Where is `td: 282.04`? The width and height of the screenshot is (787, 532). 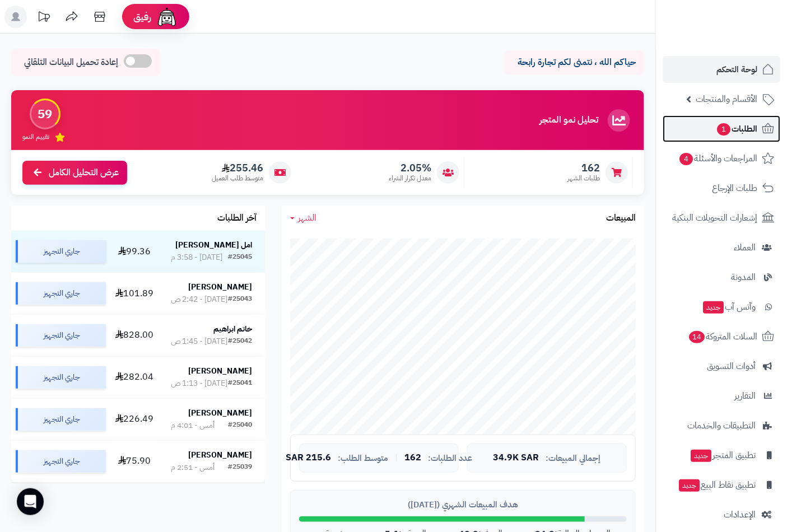 td: 282.04 is located at coordinates (134, 377).